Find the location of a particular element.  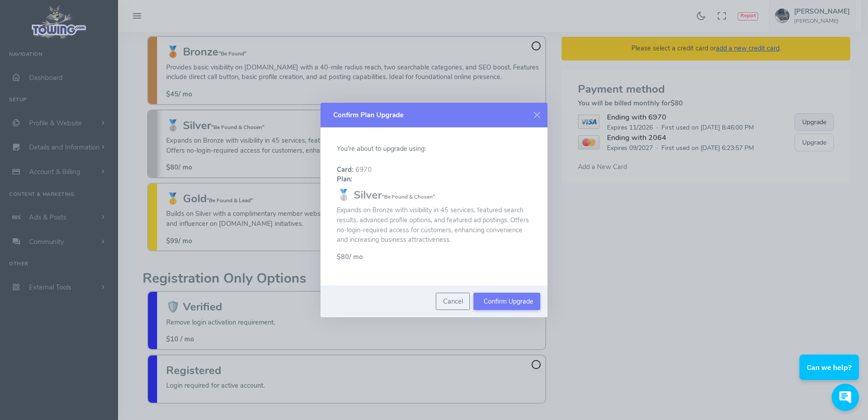

p: You’re about to upgrade using: is located at coordinates (434, 149).